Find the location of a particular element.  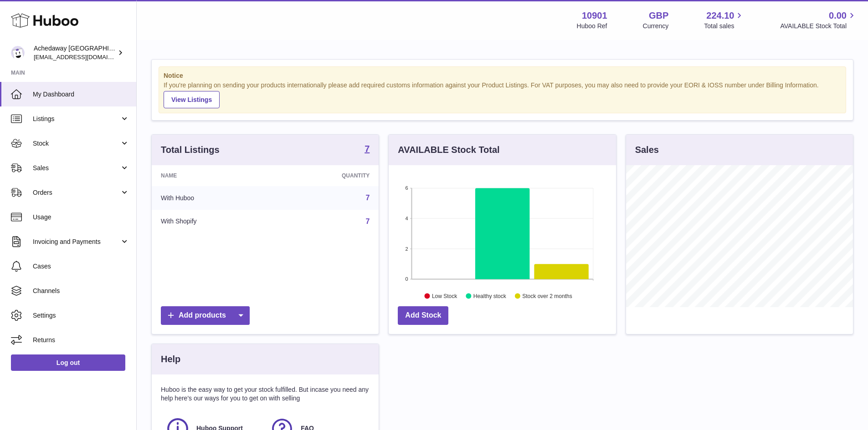

a: 224.10 Total sales is located at coordinates (724, 20).